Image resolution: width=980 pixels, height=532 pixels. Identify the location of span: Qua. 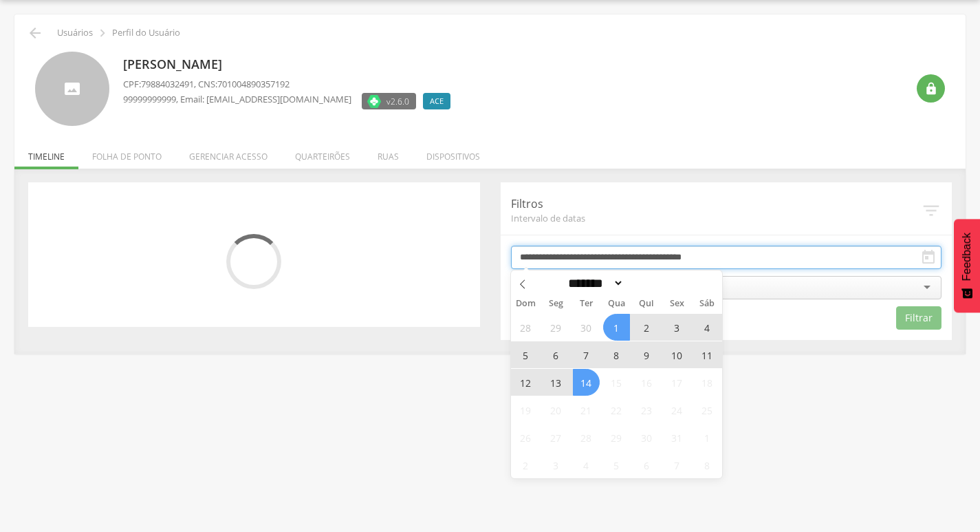
(616, 303).